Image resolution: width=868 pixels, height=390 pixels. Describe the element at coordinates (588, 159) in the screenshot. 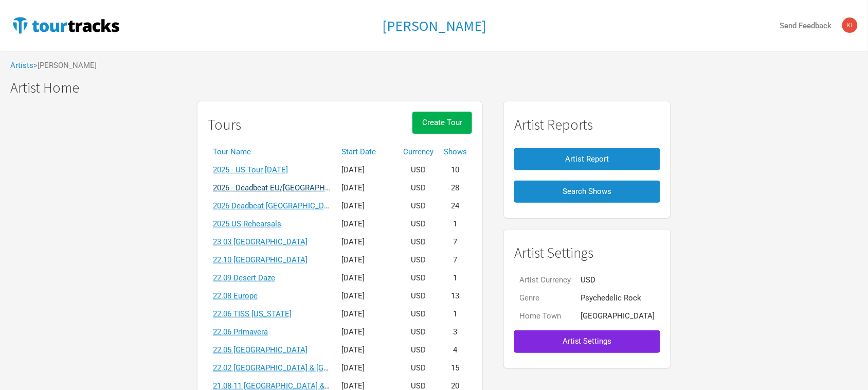

I see `a: Artist Report` at that location.